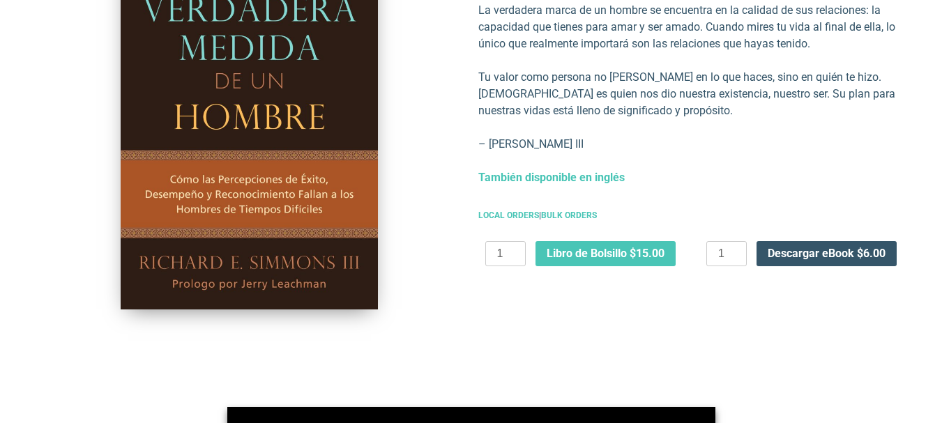 This screenshot has width=942, height=423. What do you see at coordinates (605, 254) in the screenshot?
I see `span: Libro de Bolsillo $15.00` at bounding box center [605, 254].